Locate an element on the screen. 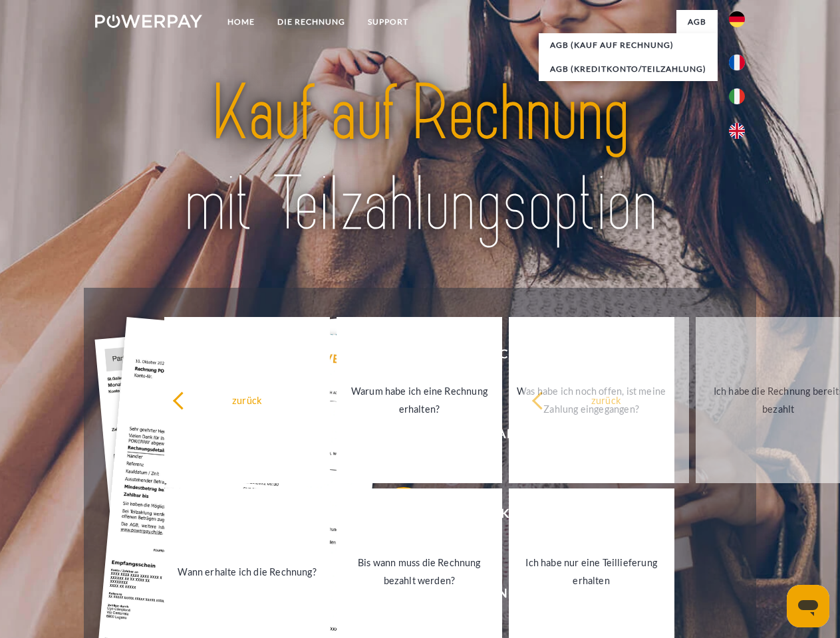  a: AGB (Kauf auf Rechnung) is located at coordinates (628, 45).